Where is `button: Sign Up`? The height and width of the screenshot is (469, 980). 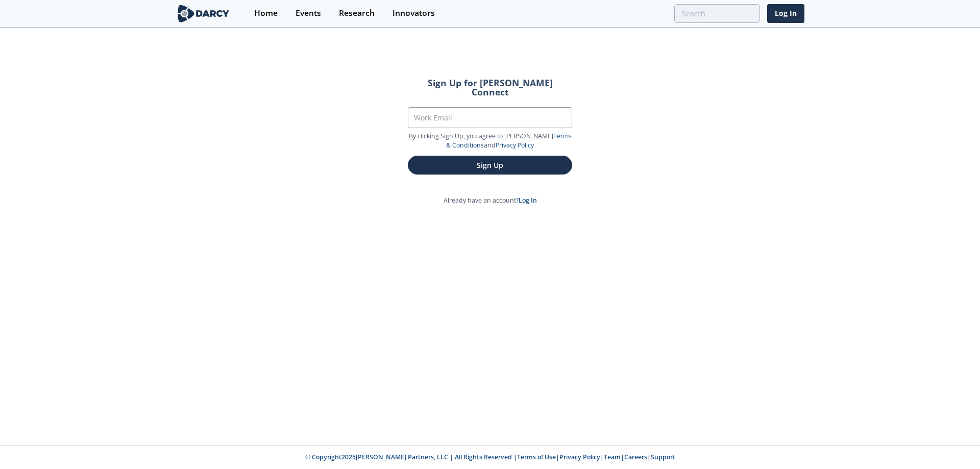 button: Sign Up is located at coordinates (490, 165).